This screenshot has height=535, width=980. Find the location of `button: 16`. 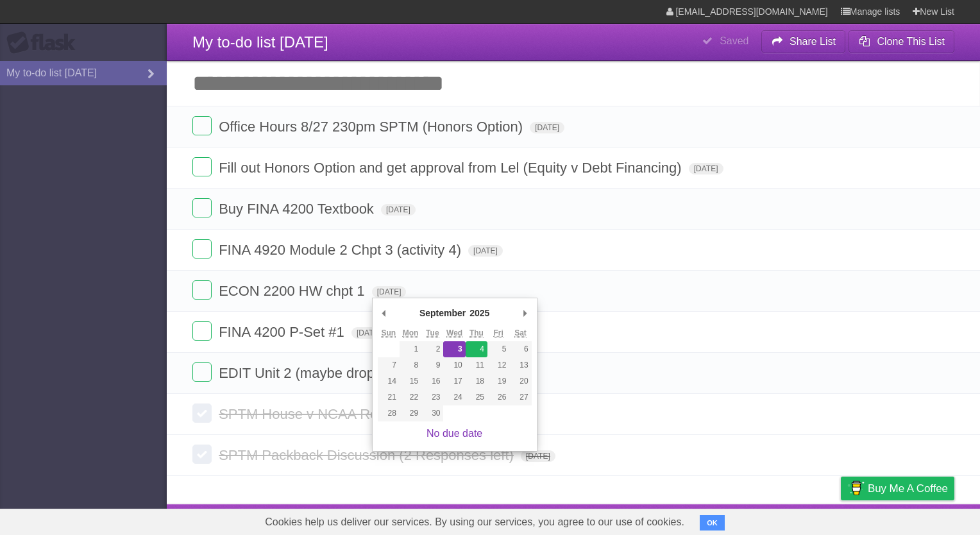

button: 16 is located at coordinates (432, 381).